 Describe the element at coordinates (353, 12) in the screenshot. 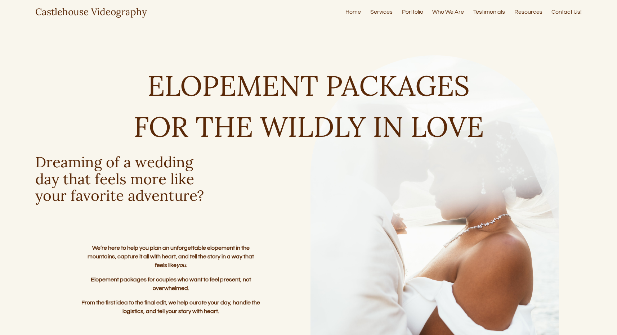

I see `a: Home` at that location.